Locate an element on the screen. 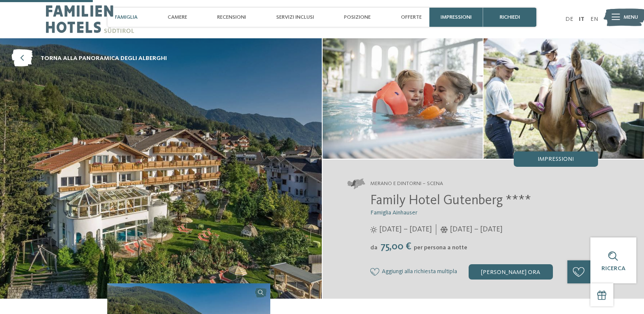  span: Aggiungi alla richiesta multipla is located at coordinates (420, 271).